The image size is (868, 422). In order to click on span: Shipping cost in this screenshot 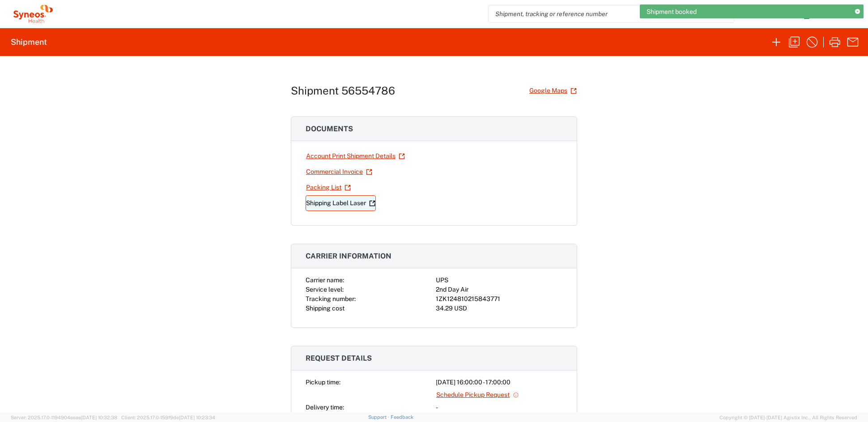, I will do `click(325, 308)`.